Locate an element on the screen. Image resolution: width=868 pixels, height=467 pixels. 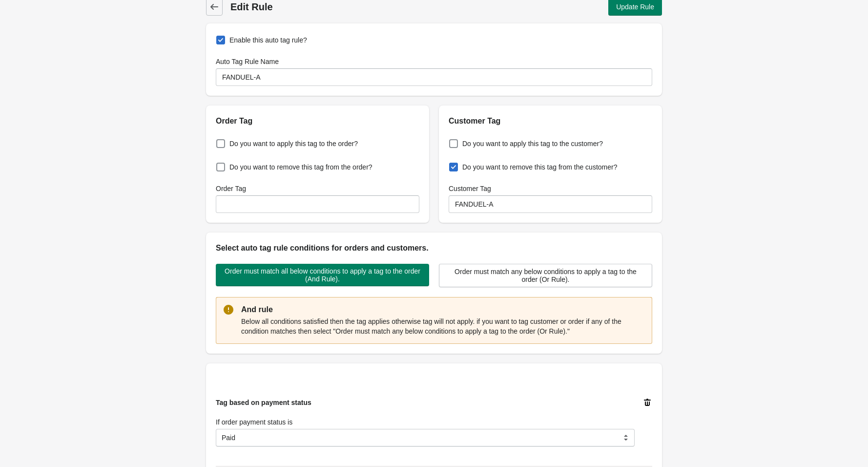
label: Order Tag is located at coordinates (231, 189).